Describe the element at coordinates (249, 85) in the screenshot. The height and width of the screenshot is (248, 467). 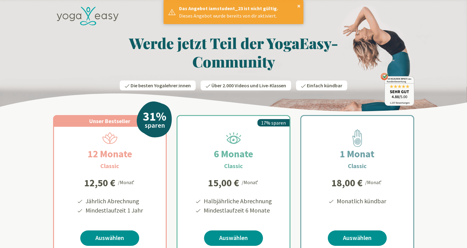
I see `span: Über 2.000 Videos und Live-Klassen` at that location.